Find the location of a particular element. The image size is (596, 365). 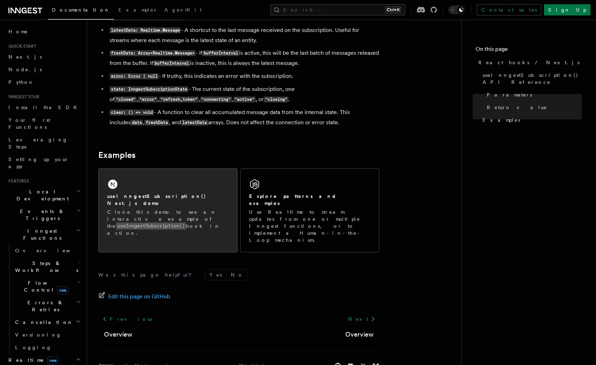

p: Clone this demo to see an interactive example of the hook in action. is located at coordinates (168, 223).